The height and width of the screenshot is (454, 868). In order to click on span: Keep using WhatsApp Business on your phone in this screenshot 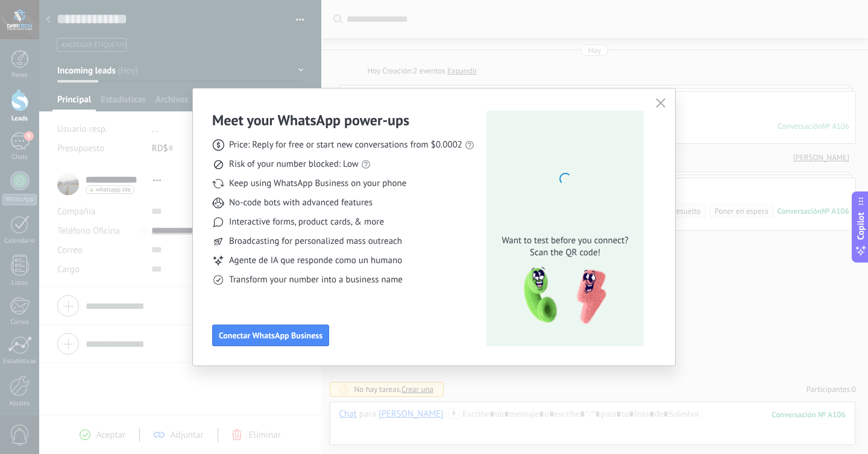, I will do `click(318, 184)`.